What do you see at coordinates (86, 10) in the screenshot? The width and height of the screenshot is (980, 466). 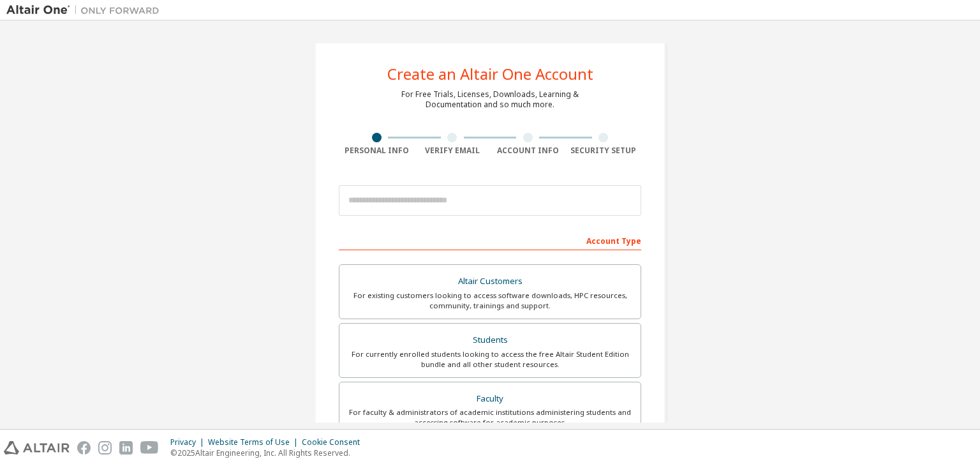 I see `img: Altair One` at bounding box center [86, 10].